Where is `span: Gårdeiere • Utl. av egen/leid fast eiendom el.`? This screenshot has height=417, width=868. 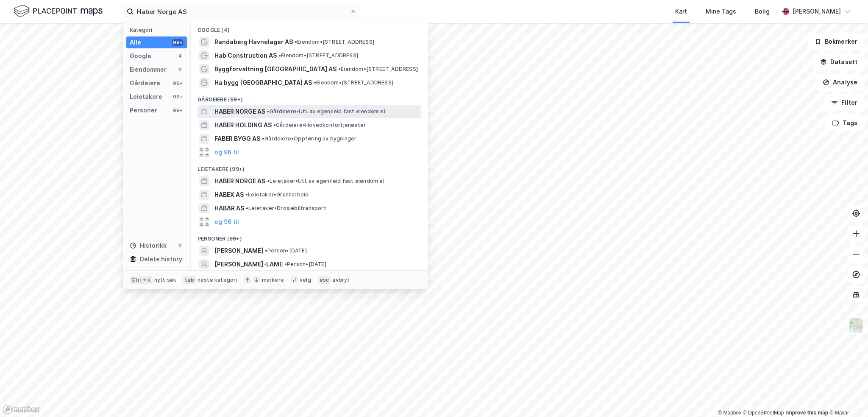
span: Gårdeiere • Utl. av egen/leid fast eiendom el. is located at coordinates (327, 112).